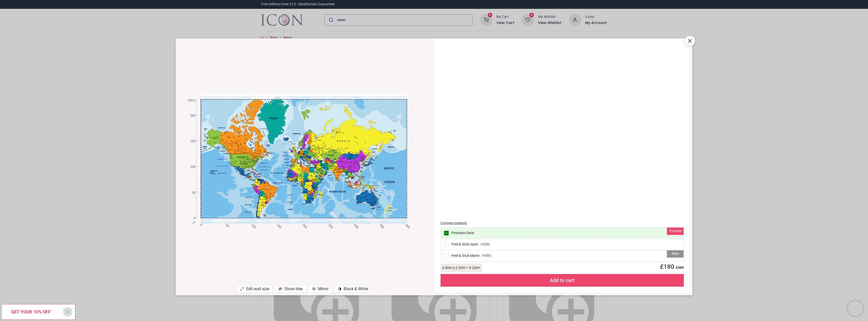 Image resolution: width=868 pixels, height=321 pixels. Describe the element at coordinates (194, 223) in the screenshot. I see `span: cm` at that location.